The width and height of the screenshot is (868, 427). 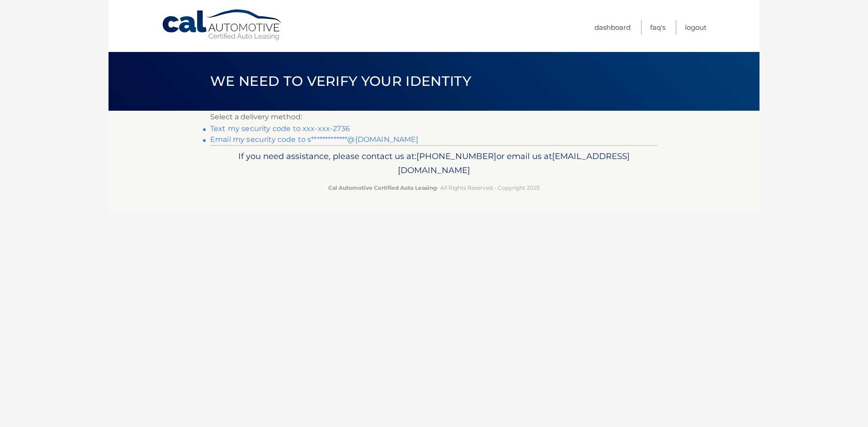 What do you see at coordinates (280, 128) in the screenshot?
I see `a: Text my security code to xxx-xxx-2736` at bounding box center [280, 128].